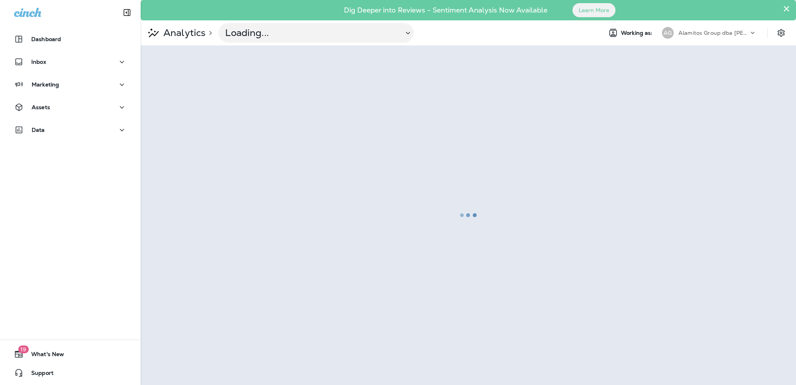 This screenshot has height=385, width=796. Describe the element at coordinates (127, 13) in the screenshot. I see `button: Collapse Sidebar` at that location.